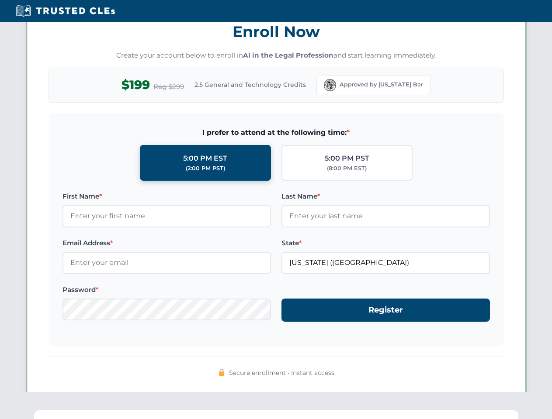  Describe the element at coordinates (65, 11) in the screenshot. I see `img: Trusted CLEs` at that location.